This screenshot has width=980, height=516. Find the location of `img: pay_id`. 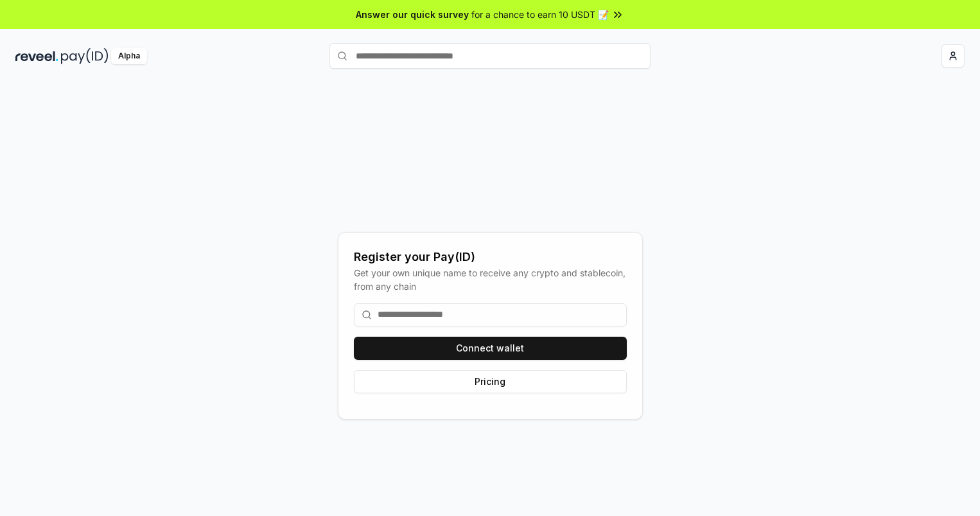

img: pay_id is located at coordinates (85, 56).